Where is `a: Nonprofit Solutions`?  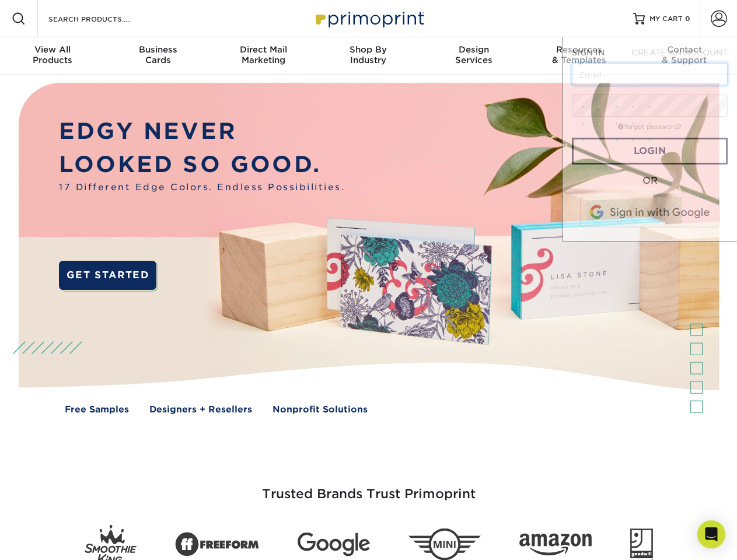
a: Nonprofit Solutions is located at coordinates (319, 409).